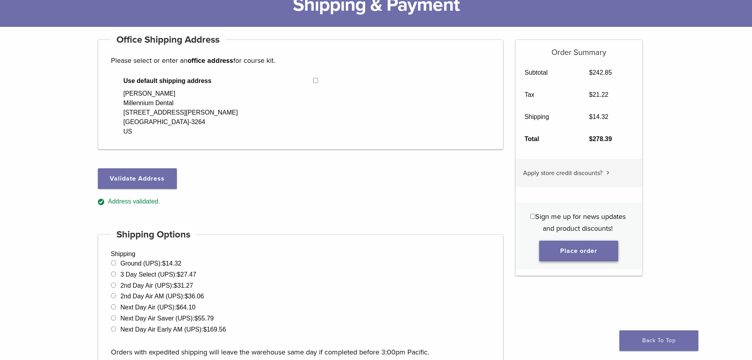 The image size is (752, 360). What do you see at coordinates (137, 178) in the screenshot?
I see `button: Validate Address` at bounding box center [137, 178].